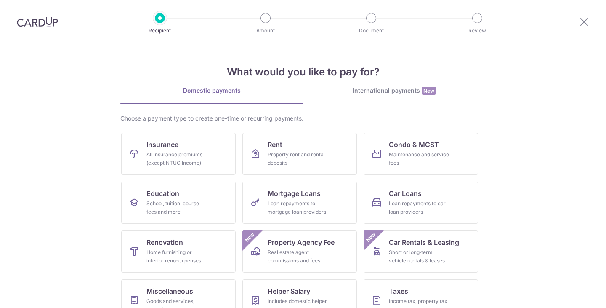  Describe the element at coordinates (371, 31) in the screenshot. I see `p: Document` at that location.